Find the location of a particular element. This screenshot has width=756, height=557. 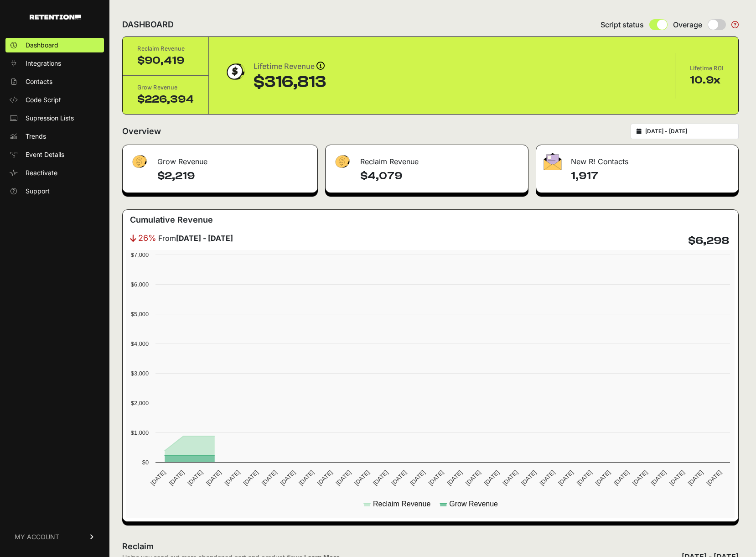

text: $4,000 is located at coordinates (139, 344).